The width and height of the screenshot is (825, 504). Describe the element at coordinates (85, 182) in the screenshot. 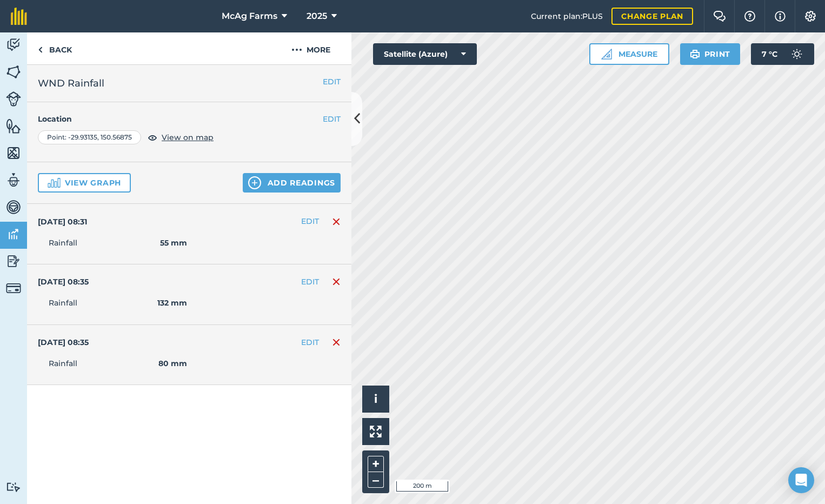

I see `button: View graph` at that location.